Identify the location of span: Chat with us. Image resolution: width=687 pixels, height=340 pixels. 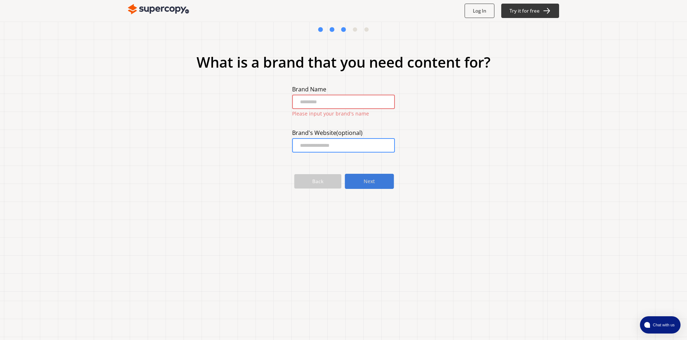
(663, 325).